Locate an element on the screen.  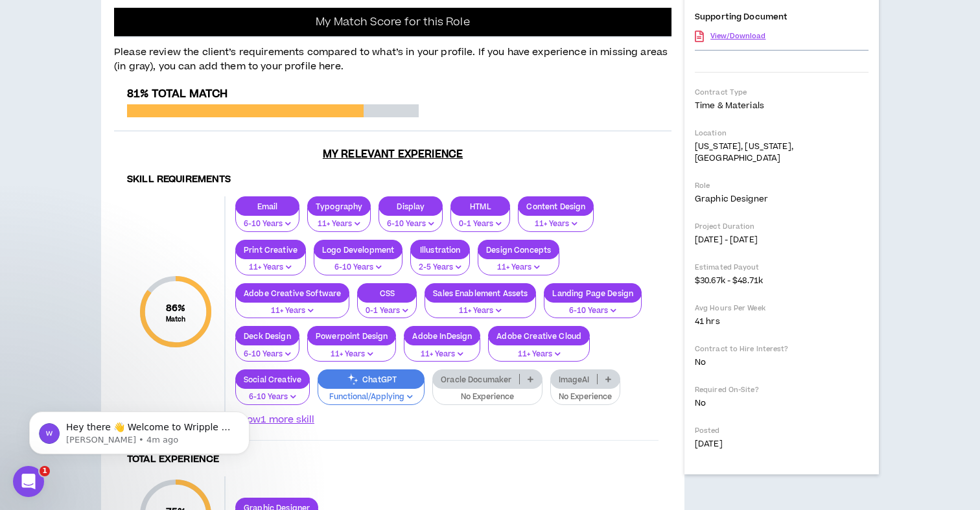
p: Hey there 👋 Welcome to Wripple 🙌 Take a look around! If you have any questions, just reply to thi... is located at coordinates (140, 43).